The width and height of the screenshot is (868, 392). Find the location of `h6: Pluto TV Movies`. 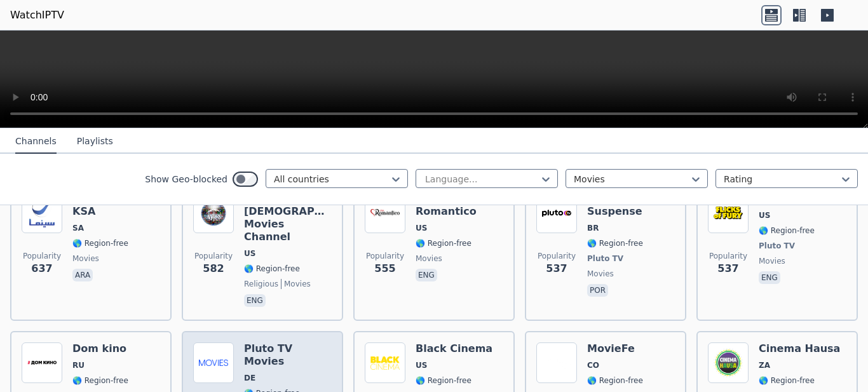

h6: Pluto TV Movies is located at coordinates (288, 355).